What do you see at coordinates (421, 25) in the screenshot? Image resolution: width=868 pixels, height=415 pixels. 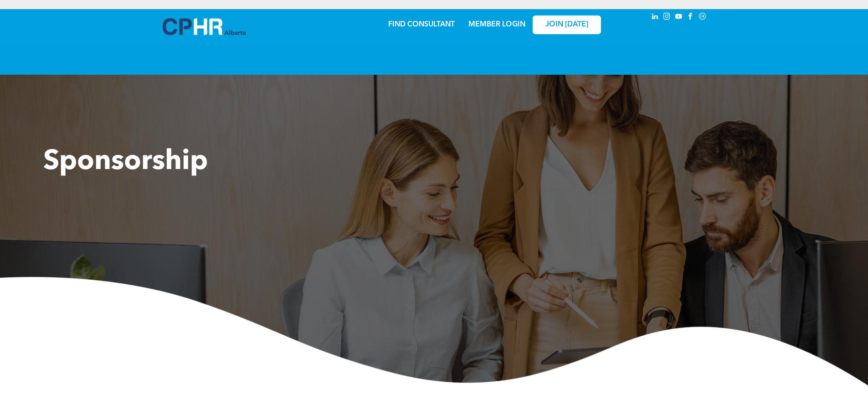 I see `a: FIND CONSULTANT` at bounding box center [421, 25].